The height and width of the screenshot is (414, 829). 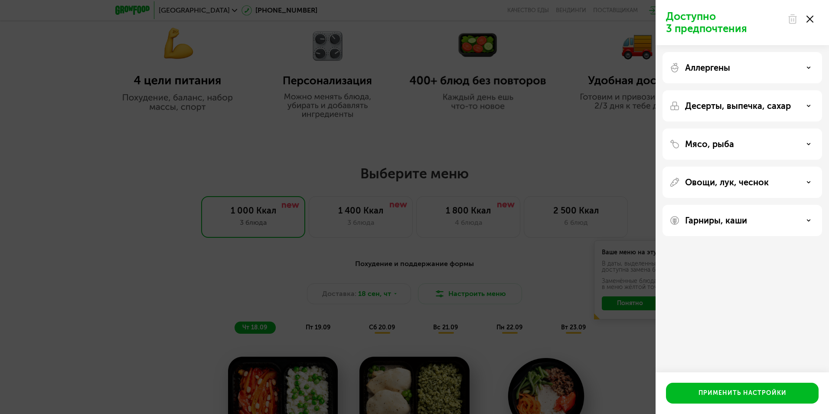 I want to click on p: Мясо, рыба, so click(x=709, y=144).